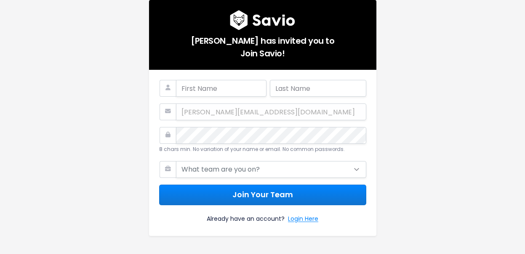 This screenshot has width=525, height=254. Describe the element at coordinates (262, 20) in the screenshot. I see `img: logo600x187.a314fd40982d.png` at that location.